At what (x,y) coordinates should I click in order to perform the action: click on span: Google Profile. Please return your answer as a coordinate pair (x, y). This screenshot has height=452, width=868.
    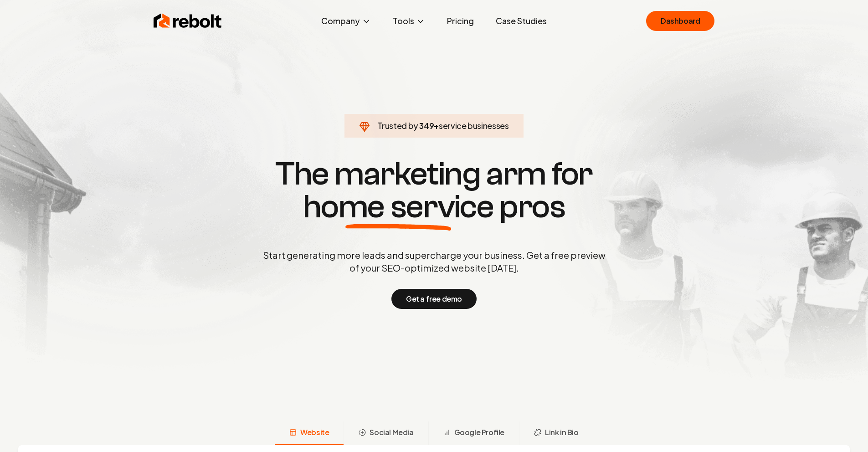
    Looking at the image, I should click on (479, 433).